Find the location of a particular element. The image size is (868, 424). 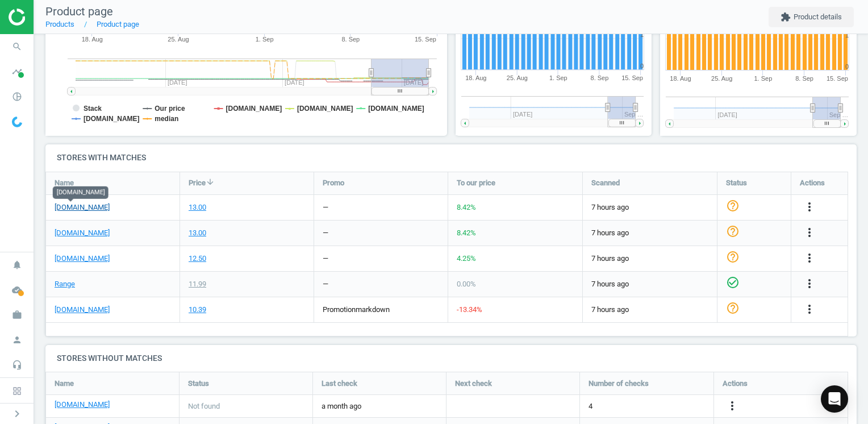

a: Product page is located at coordinates (118, 24).